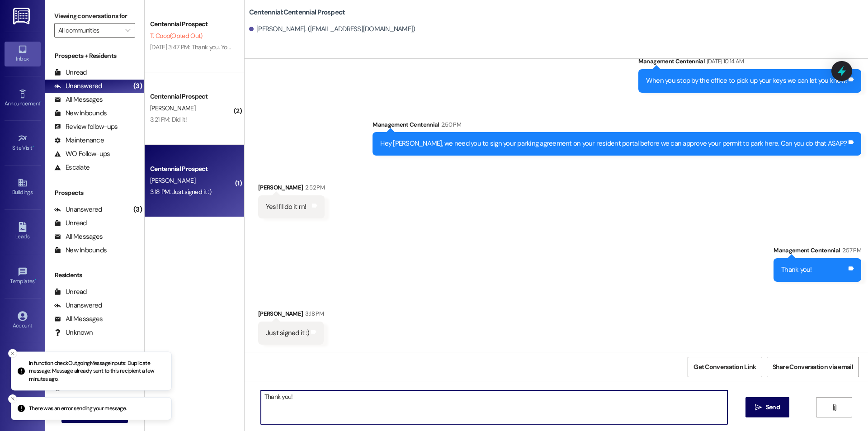  What do you see at coordinates (181, 192) in the screenshot?
I see `div: 3:18 PM: Just signed it :)` at bounding box center [181, 192].